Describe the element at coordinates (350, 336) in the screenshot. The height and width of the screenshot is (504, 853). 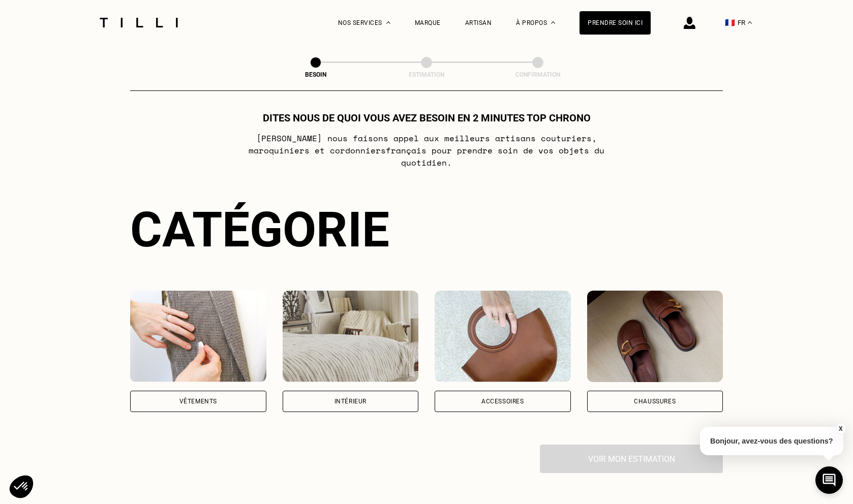
I see `img: Intérieur` at that location.